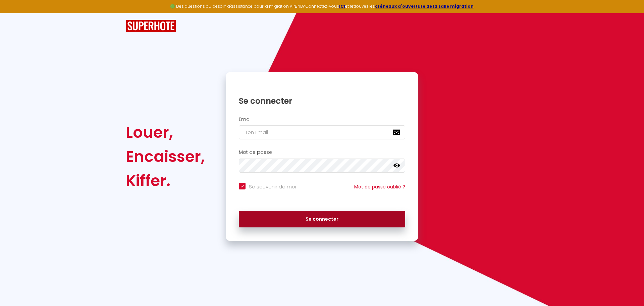  I want to click on div: Encaisser,, so click(165, 156).